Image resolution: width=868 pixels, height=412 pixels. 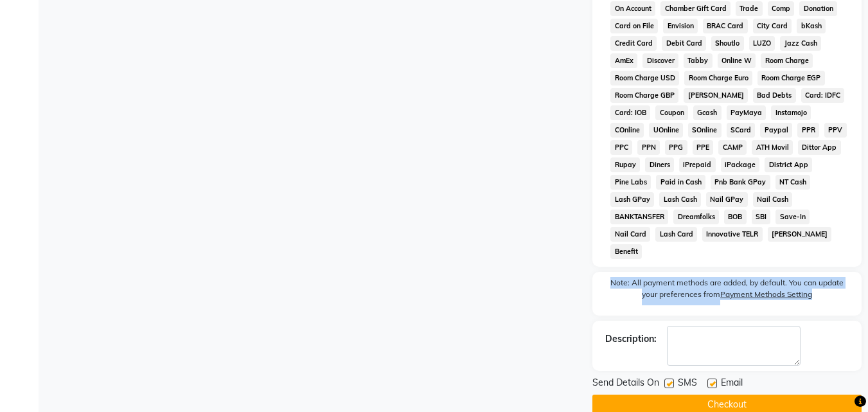 I want to click on span: Email, so click(x=732, y=384).